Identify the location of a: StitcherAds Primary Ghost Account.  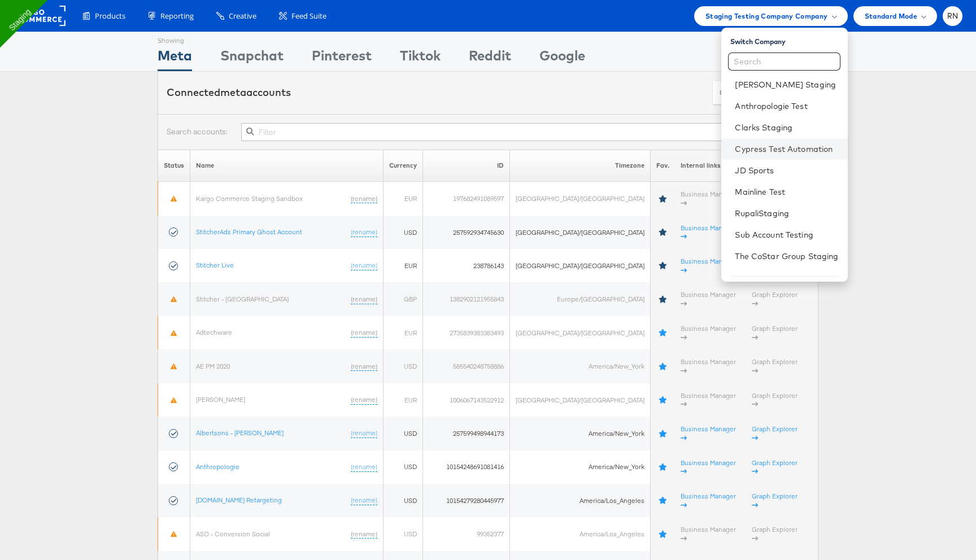
(249, 231).